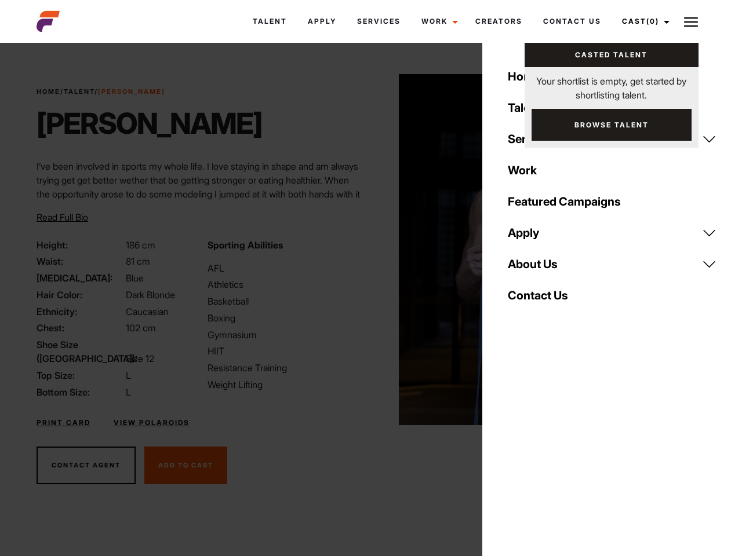 This screenshot has height=556, width=742. I want to click on a: Creators, so click(498, 21).